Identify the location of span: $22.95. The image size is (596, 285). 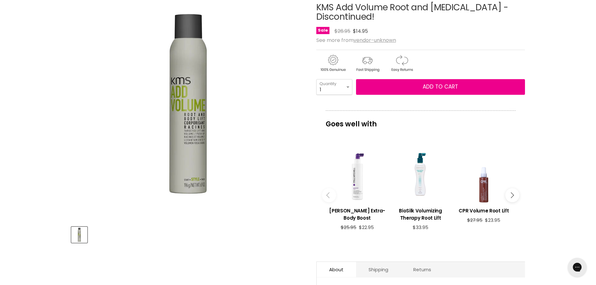
(366, 227).